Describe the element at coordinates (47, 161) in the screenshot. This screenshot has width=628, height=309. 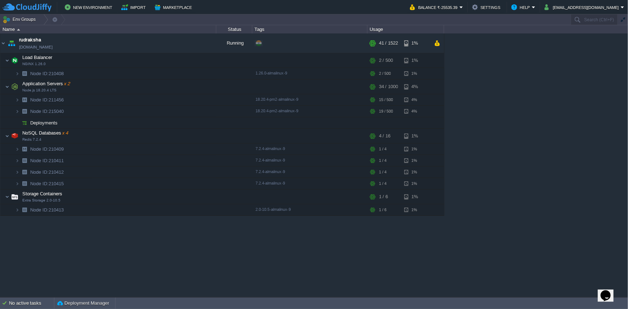
I see `span: 210411` at that location.